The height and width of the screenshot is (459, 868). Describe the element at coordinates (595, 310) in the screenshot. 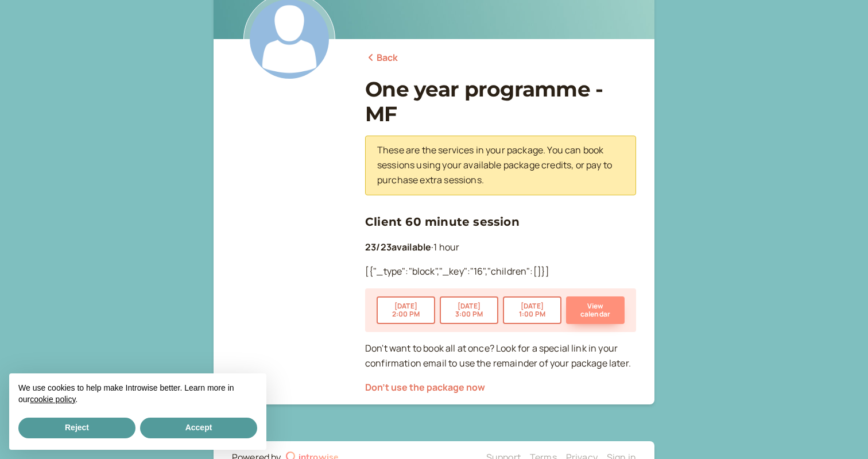

I see `button: View calendar` at that location.